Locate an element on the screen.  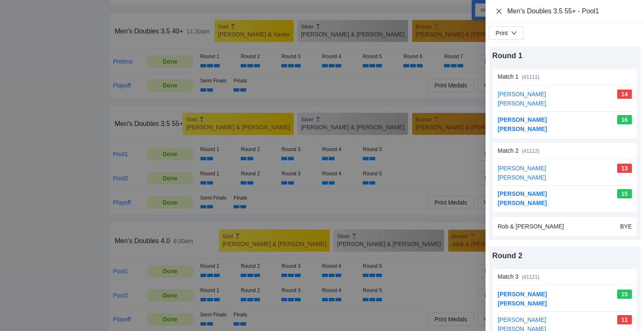
button: Close is located at coordinates (499, 11).